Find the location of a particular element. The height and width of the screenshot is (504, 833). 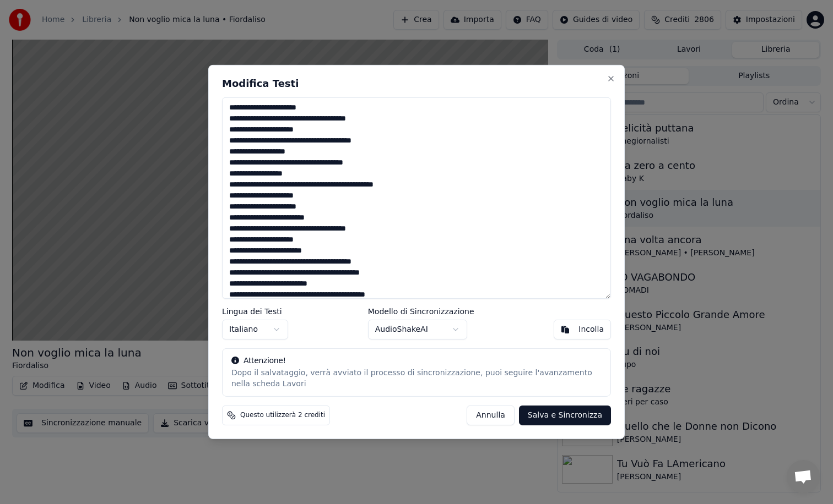

button: Annulla is located at coordinates (491, 416).